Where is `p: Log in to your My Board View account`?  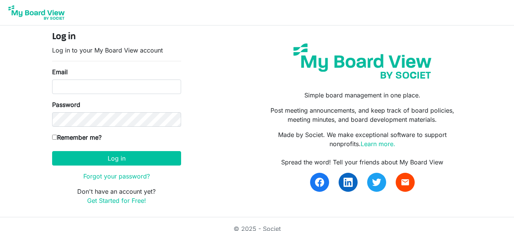
p: Log in to your My Board View account is located at coordinates (116, 50).